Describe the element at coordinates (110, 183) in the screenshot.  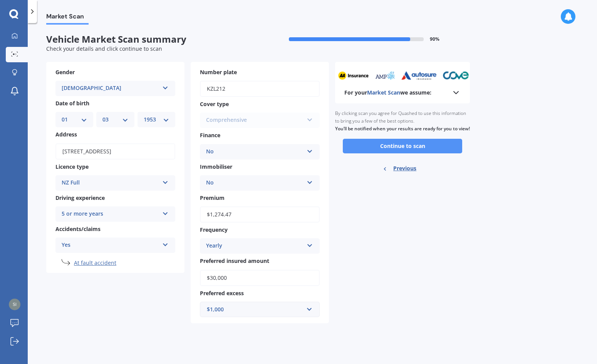
I see `div: NZ Full` at that location.